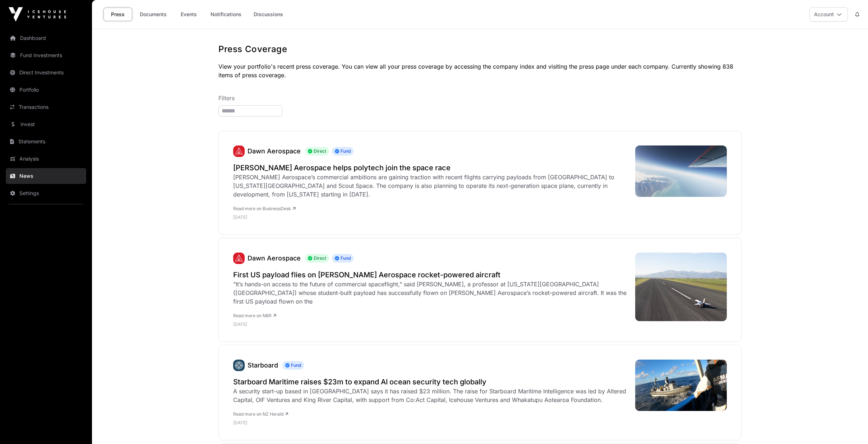 This screenshot has width=868, height=444. I want to click on a: Fund Investments, so click(46, 55).